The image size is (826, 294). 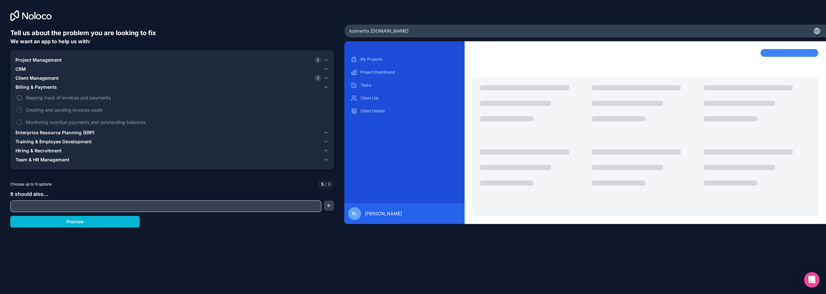 What do you see at coordinates (176, 122) in the screenshot?
I see `span: Monitoring overdue payments and outstanding balances` at bounding box center [176, 122].